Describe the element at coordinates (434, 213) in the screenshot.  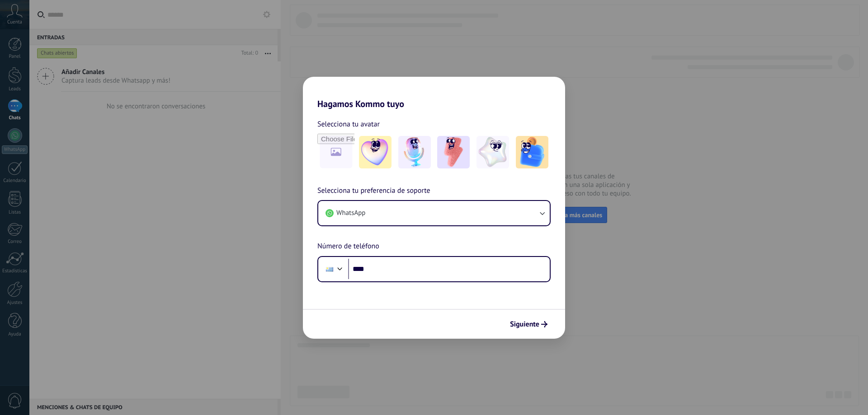
I see `button: WhatsApp` at that location.